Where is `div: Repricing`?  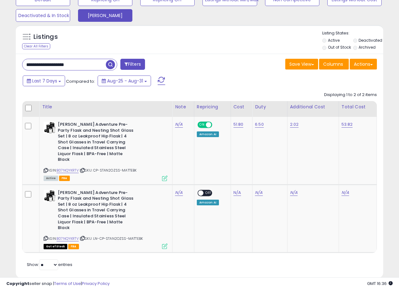
div: Repricing is located at coordinates (212, 107).